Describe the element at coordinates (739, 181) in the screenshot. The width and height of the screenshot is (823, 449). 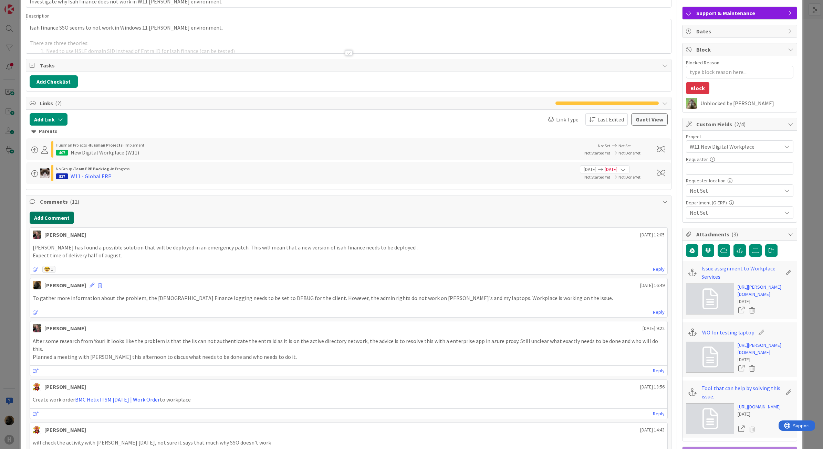
I see `div: Requester location` at that location.